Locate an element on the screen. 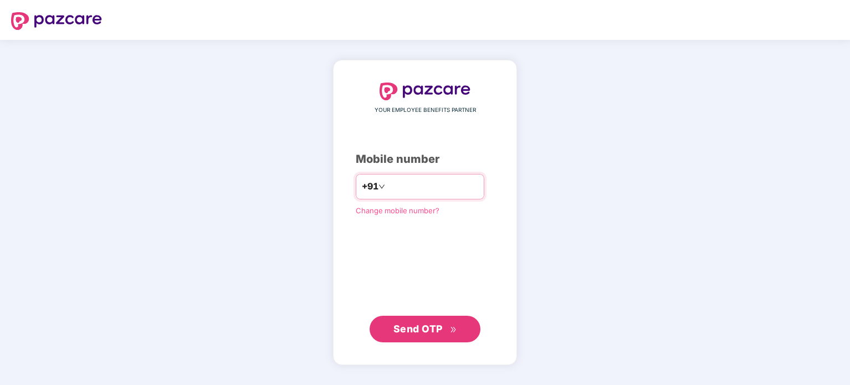  span: down is located at coordinates (382, 187).